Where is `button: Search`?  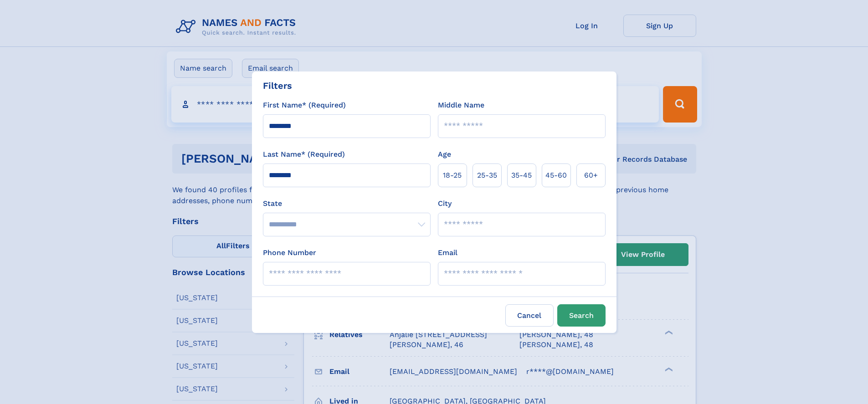 button: Search is located at coordinates (582, 315).